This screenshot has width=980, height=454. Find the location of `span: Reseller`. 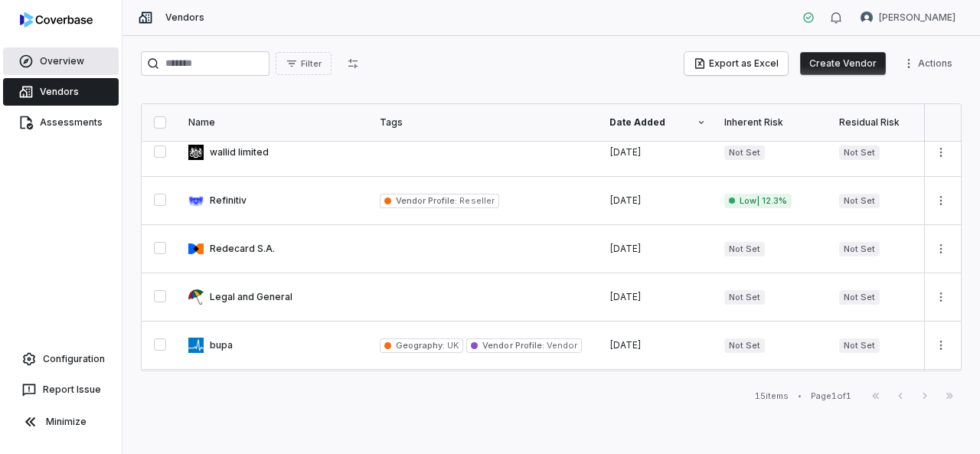

span: Reseller is located at coordinates (475, 201).